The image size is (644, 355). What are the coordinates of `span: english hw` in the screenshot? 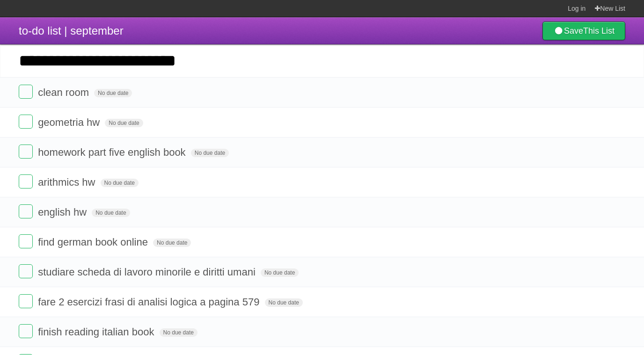 It's located at (63, 212).